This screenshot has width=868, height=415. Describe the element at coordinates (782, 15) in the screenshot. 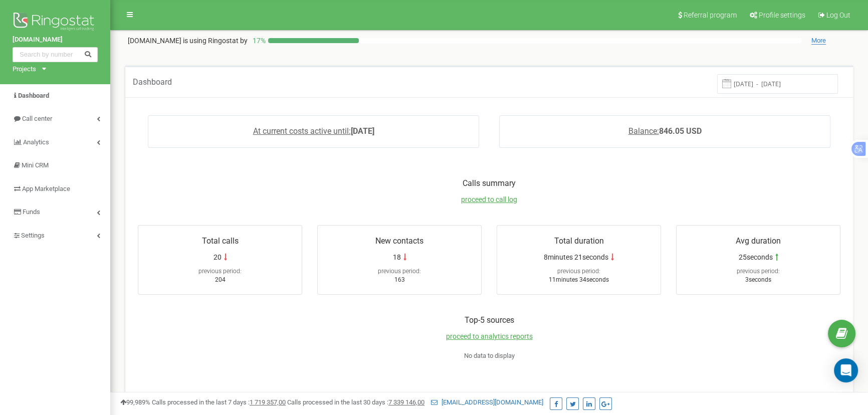

I see `span: Profile settings` at that location.